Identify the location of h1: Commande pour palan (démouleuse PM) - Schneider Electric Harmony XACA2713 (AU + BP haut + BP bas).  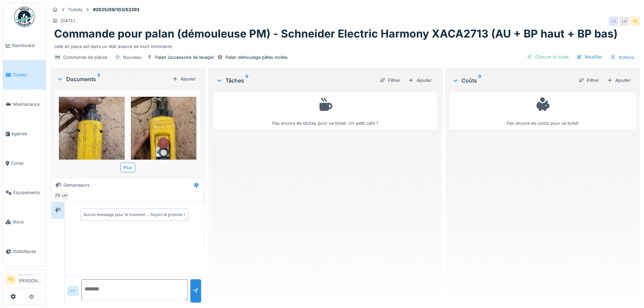
(336, 34).